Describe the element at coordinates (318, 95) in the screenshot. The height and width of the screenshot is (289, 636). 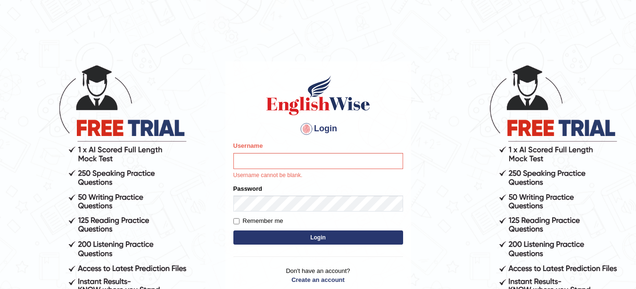
I see `img: Logo of English Wise sign in for intelligent practice with AI` at that location.